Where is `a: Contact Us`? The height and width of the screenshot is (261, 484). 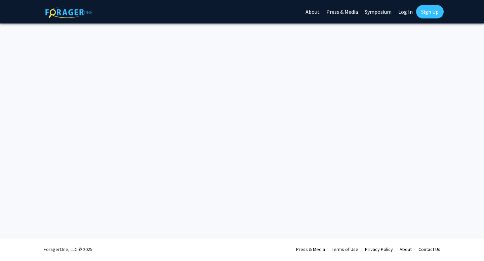
a: Contact Us is located at coordinates (429, 250).